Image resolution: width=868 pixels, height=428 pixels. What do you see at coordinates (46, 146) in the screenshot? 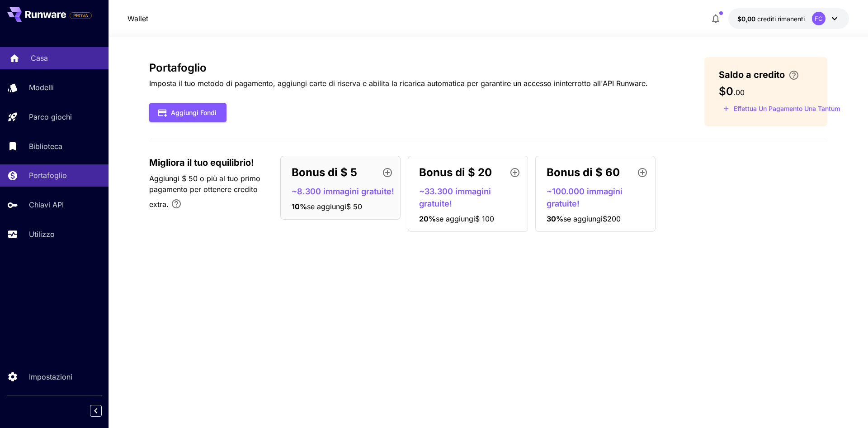
I see `font: Biblioteca` at bounding box center [46, 146].